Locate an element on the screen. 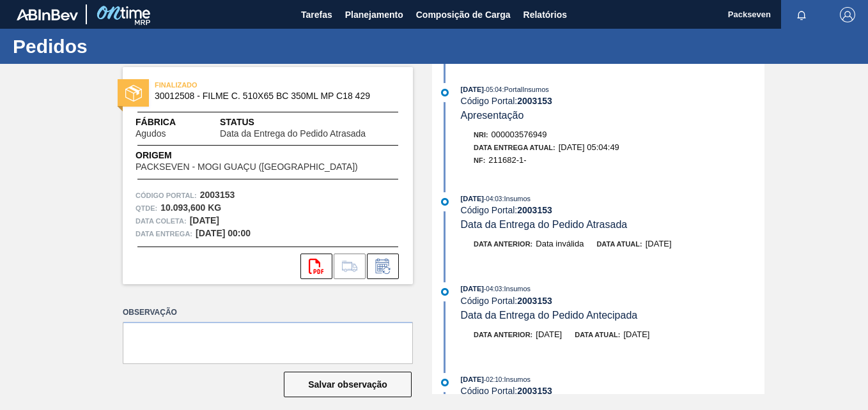  span: Apresentação is located at coordinates (492, 115).